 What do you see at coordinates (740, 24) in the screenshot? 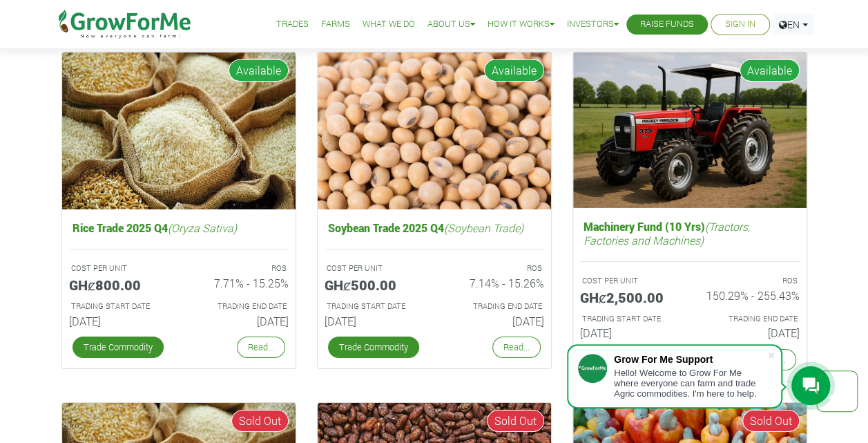
I see `a: Sign In` at bounding box center [740, 24].